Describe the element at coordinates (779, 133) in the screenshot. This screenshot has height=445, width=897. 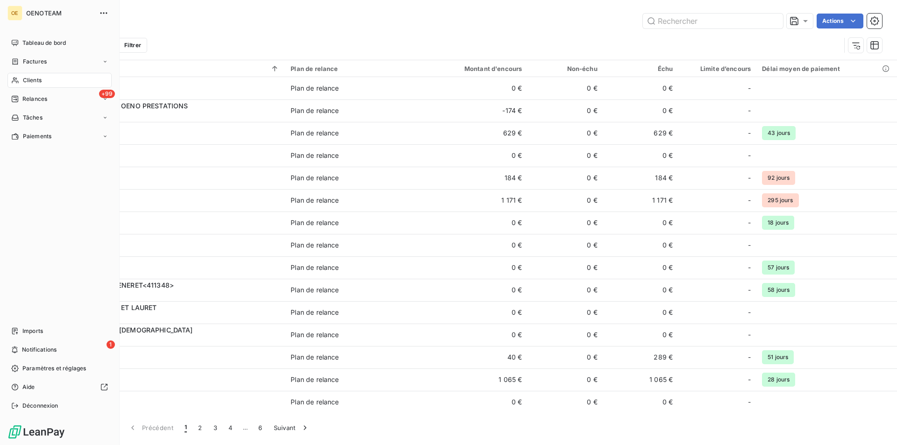
I see `span: 43 jours` at that location.